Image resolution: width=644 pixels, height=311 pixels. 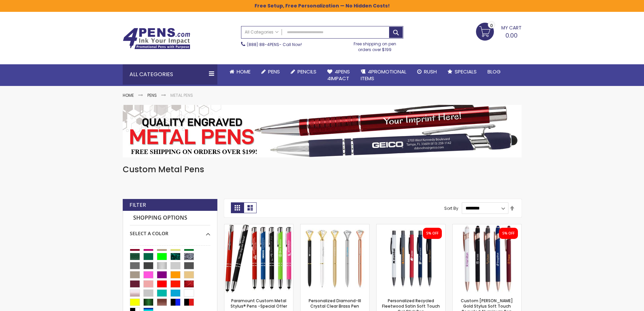 I want to click on a: 4PROMOTIONALITEMS, so click(x=384, y=75).